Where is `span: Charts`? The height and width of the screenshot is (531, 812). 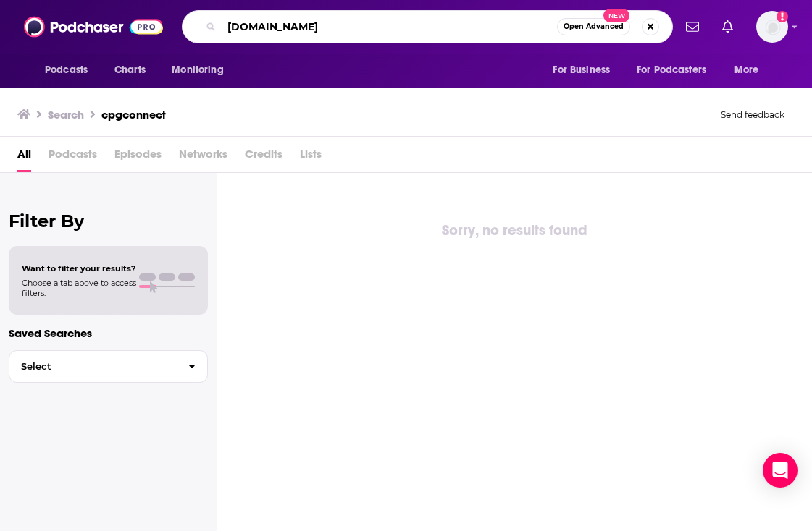 span: Charts is located at coordinates (129, 70).